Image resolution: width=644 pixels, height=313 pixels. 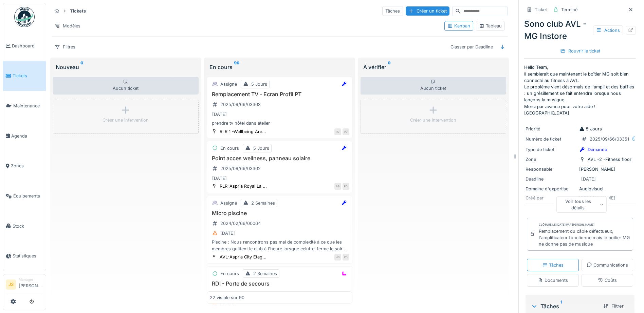 What do you see at coordinates (28, 106) in the screenshot?
I see `span: Maintenance` at bounding box center [28, 106].